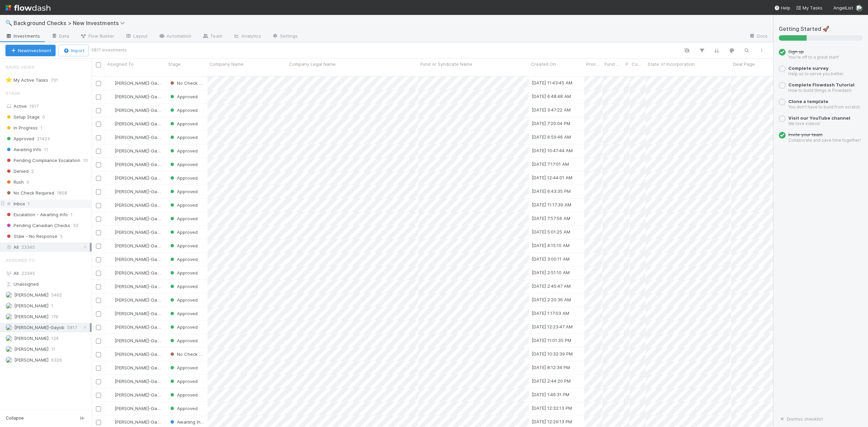  What do you see at coordinates (446, 64) in the screenshot?
I see `span: Fund or Syndicate Name` at bounding box center [446, 64].